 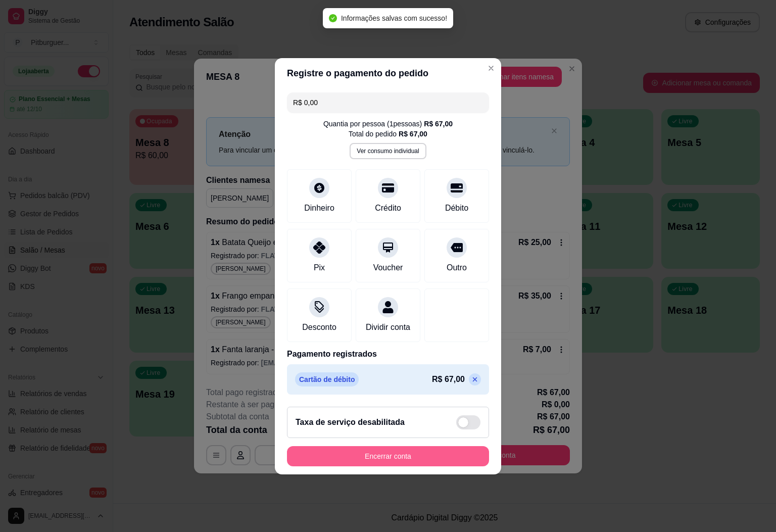 What do you see at coordinates (388, 151) in the screenshot?
I see `button: Ver consumo individual` at bounding box center [388, 151].